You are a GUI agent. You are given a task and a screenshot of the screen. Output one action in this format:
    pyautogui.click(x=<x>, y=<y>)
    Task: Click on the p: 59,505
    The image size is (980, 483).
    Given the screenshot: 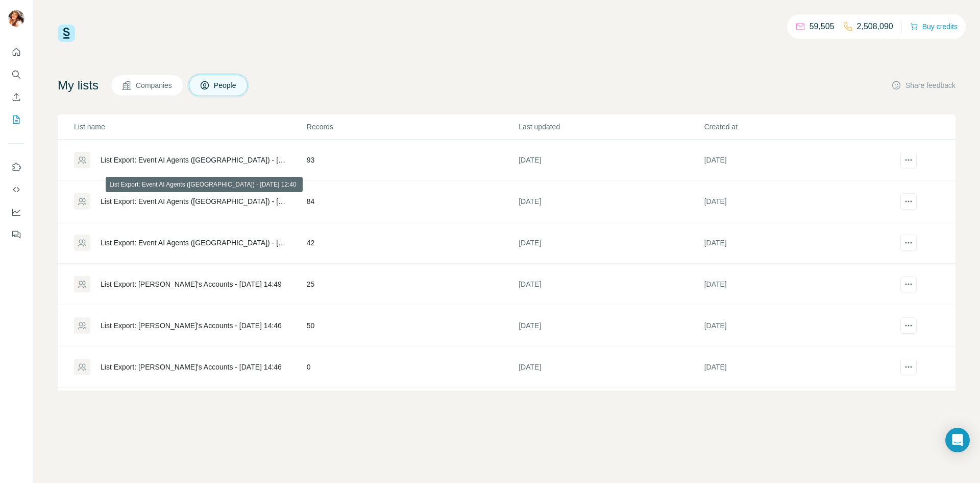 What is the action you would take?
    pyautogui.click(x=822, y=26)
    